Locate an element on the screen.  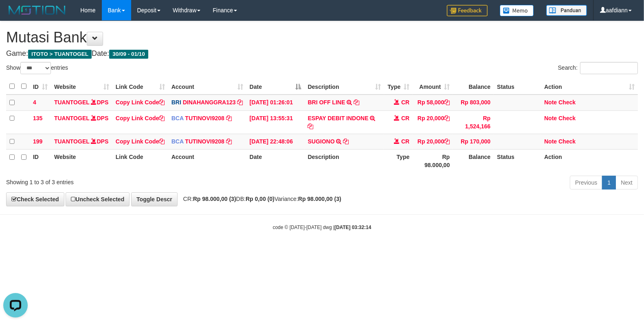
a: Uncheck Selected is located at coordinates (97, 199).